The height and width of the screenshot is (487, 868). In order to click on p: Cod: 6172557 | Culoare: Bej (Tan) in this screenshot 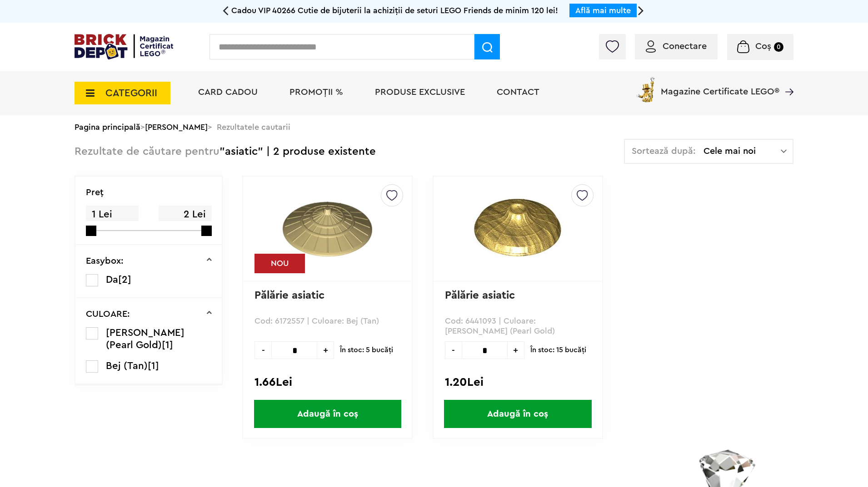, I will do `click(327, 326)`.